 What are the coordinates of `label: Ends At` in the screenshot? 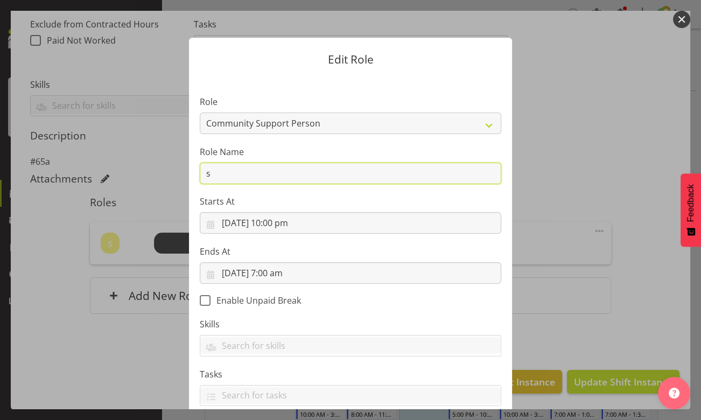 It's located at (350, 251).